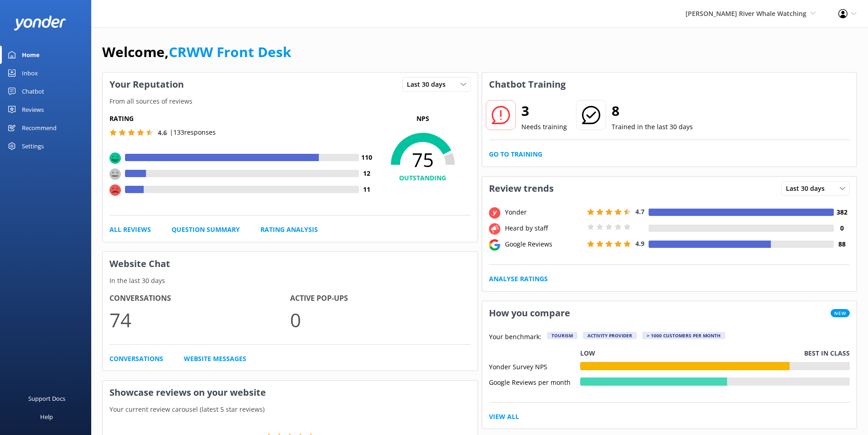  What do you see at coordinates (33, 91) in the screenshot?
I see `div: Chatbot` at bounding box center [33, 91].